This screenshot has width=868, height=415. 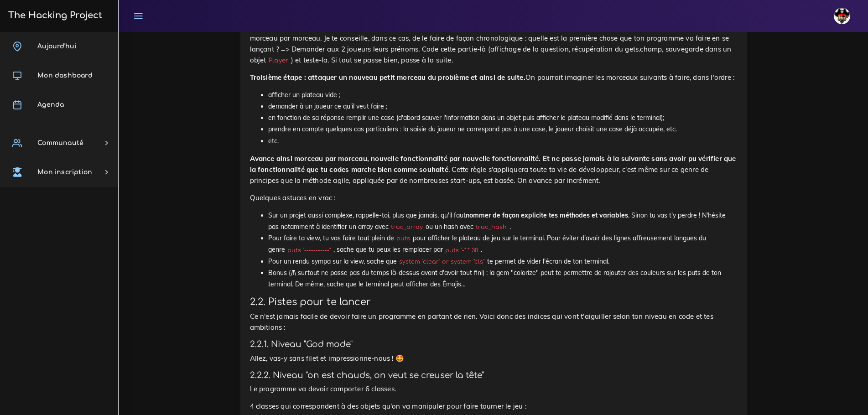 What do you see at coordinates (494, 358) in the screenshot?
I see `p: Allez, vas-y sans filet et impressionne-nous ! 🤩` at bounding box center [494, 358].